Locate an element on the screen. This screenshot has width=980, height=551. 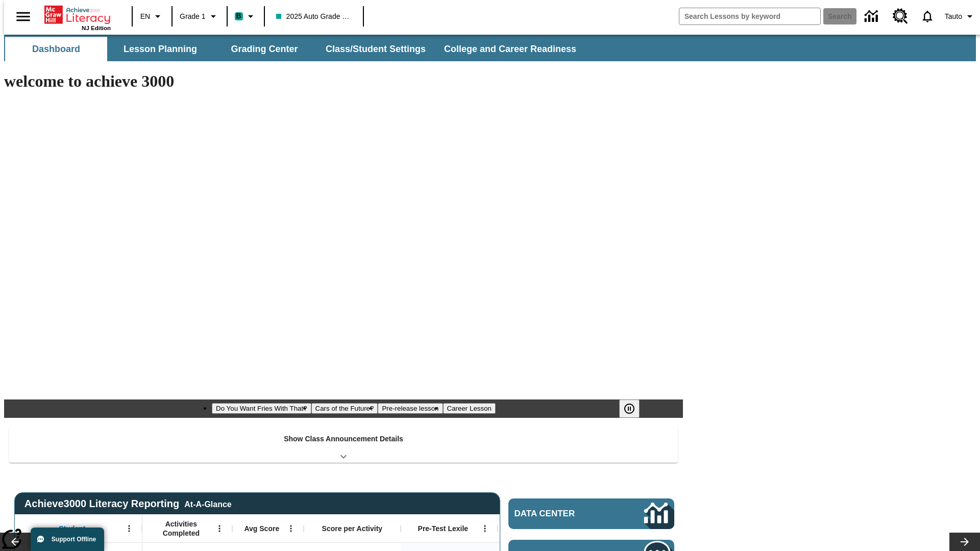
button: Lesson carousel, Next is located at coordinates (965, 542).